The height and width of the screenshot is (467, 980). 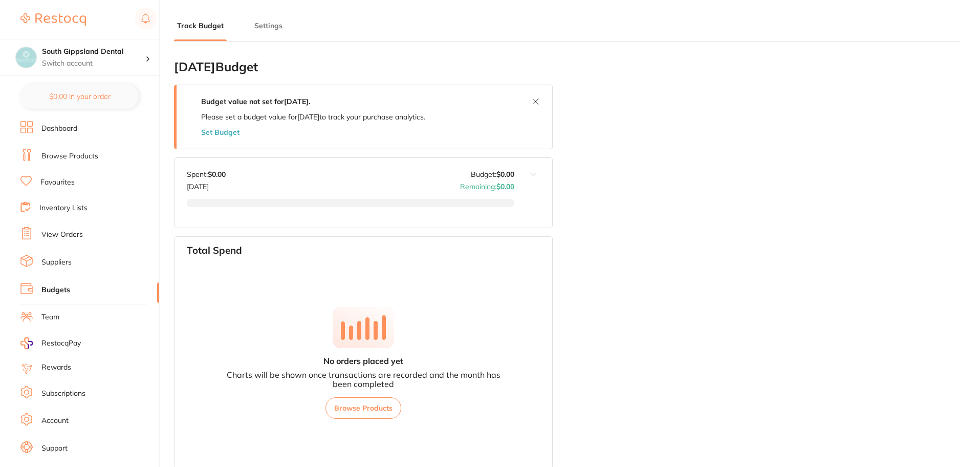 What do you see at coordinates (94, 64) in the screenshot?
I see `p: Switch account` at bounding box center [94, 64].